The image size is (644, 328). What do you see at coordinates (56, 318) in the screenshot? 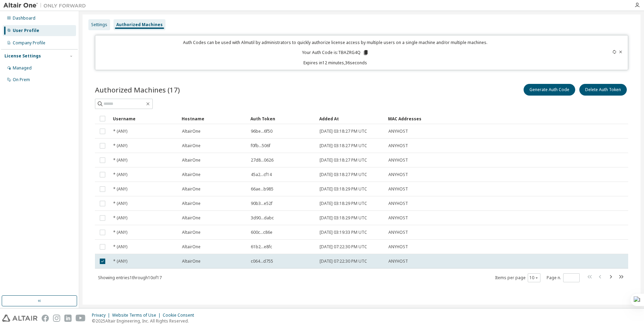
I see `img: instagram.svg` at bounding box center [56, 318].